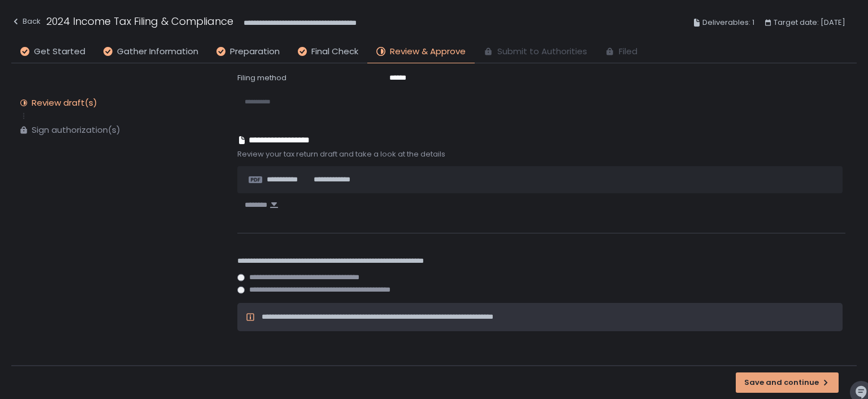 The width and height of the screenshot is (868, 399). What do you see at coordinates (255, 51) in the screenshot?
I see `span: Preparation` at bounding box center [255, 51].